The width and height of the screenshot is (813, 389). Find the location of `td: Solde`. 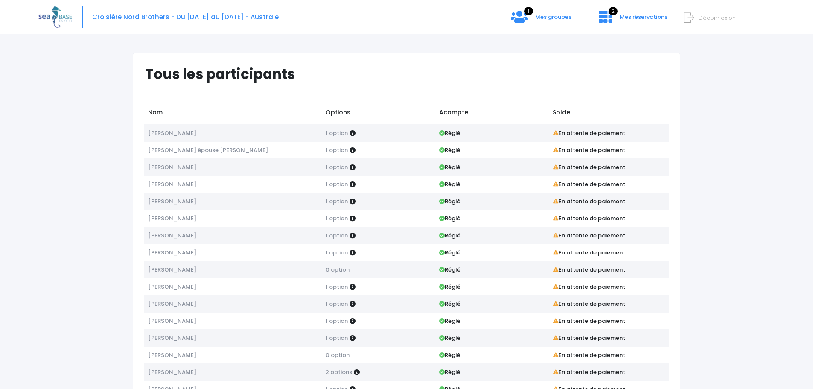

td: Solde is located at coordinates (608, 114).